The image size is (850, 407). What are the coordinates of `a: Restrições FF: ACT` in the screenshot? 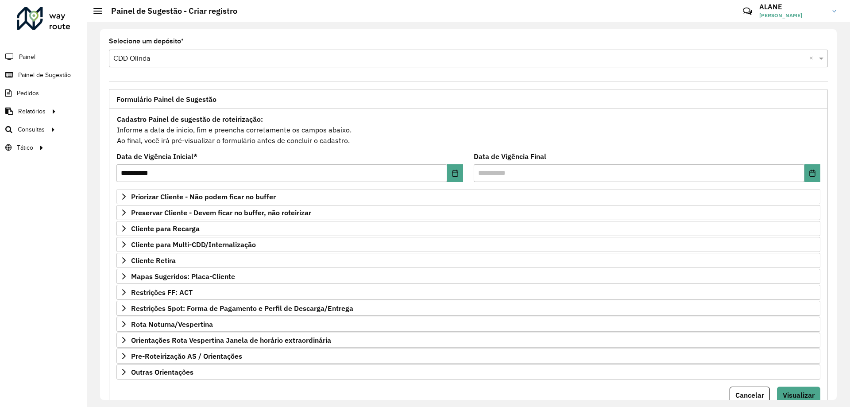 It's located at (468, 292).